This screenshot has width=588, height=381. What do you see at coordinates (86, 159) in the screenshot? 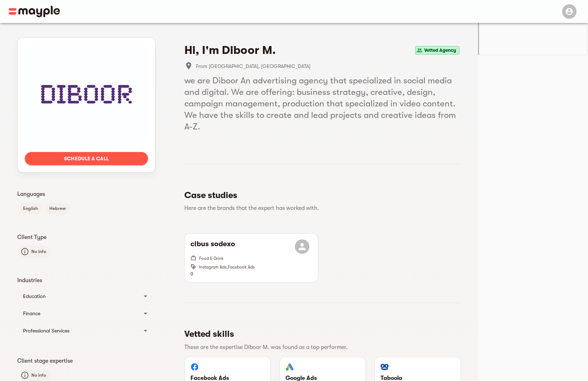
I see `button: Schedule a call` at bounding box center [86, 159].